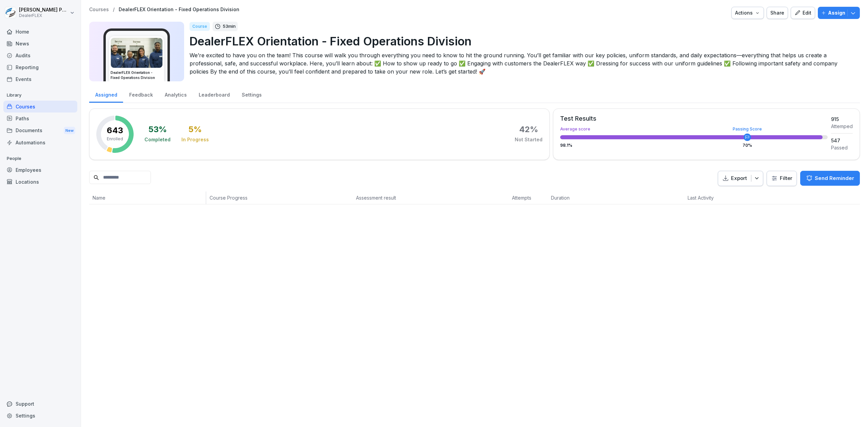 Image resolution: width=868 pixels, height=427 pixels. Describe the element at coordinates (40, 143) in the screenshot. I see `div: Automations` at that location.